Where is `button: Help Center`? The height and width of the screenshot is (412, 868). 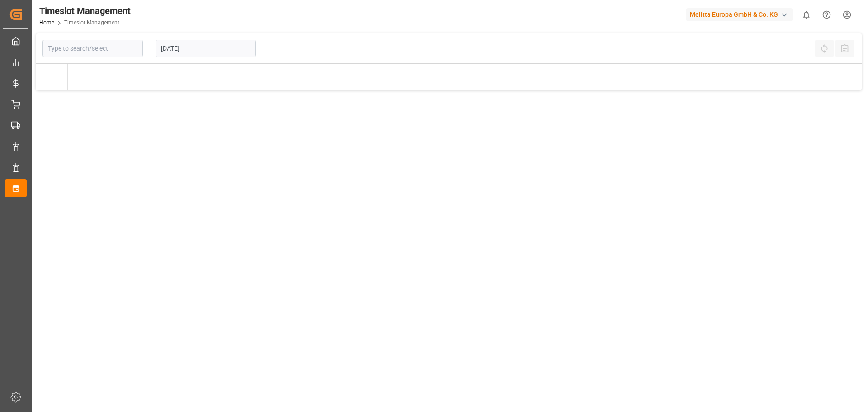 button: Help Center is located at coordinates (826, 15).